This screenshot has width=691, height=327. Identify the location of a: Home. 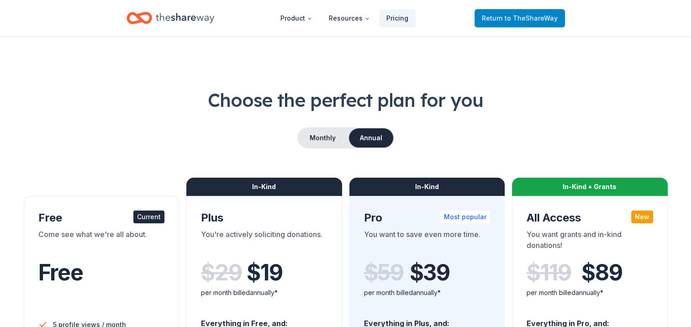
(170, 18).